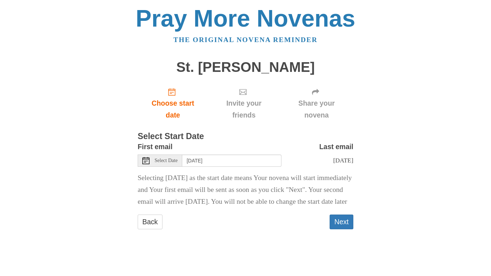 Image resolution: width=491 pixels, height=276 pixels. Describe the element at coordinates (246, 18) in the screenshot. I see `a: Pray More Novenas` at that location.